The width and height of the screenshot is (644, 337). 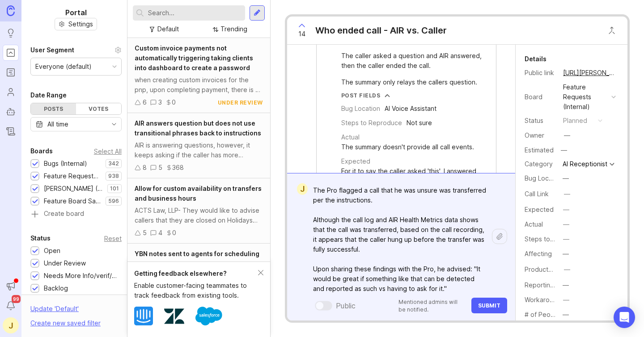 What do you see at coordinates (196, 290) in the screenshot?
I see `div: Enable customer-facing teammates to track feedback from existing tools.` at bounding box center [196, 290].